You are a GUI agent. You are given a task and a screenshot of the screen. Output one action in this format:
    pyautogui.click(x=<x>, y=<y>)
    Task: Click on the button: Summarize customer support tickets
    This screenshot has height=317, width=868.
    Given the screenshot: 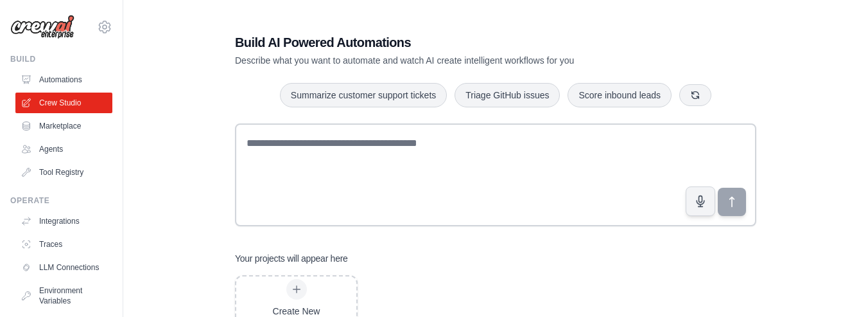 What is the action you would take?
    pyautogui.click(x=363, y=95)
    